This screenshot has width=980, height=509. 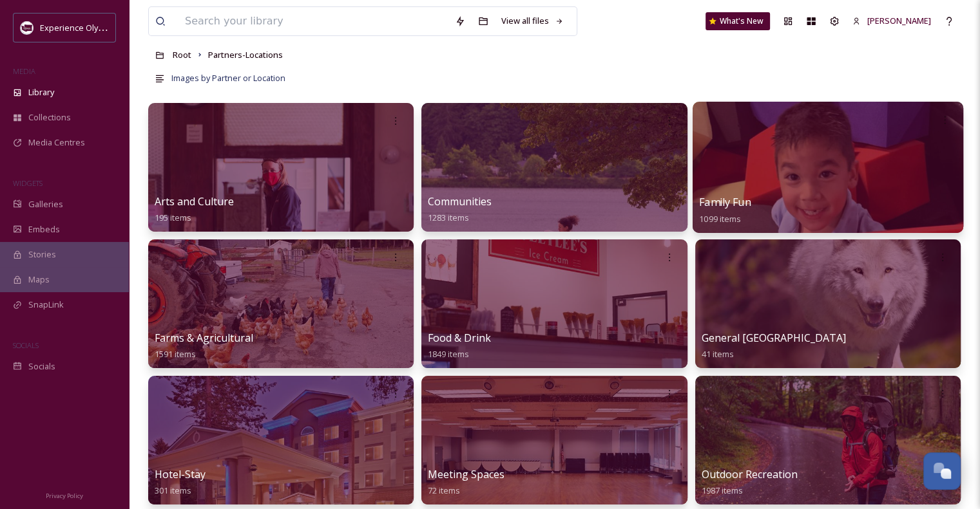 I want to click on span: Food & Drink, so click(x=460, y=338).